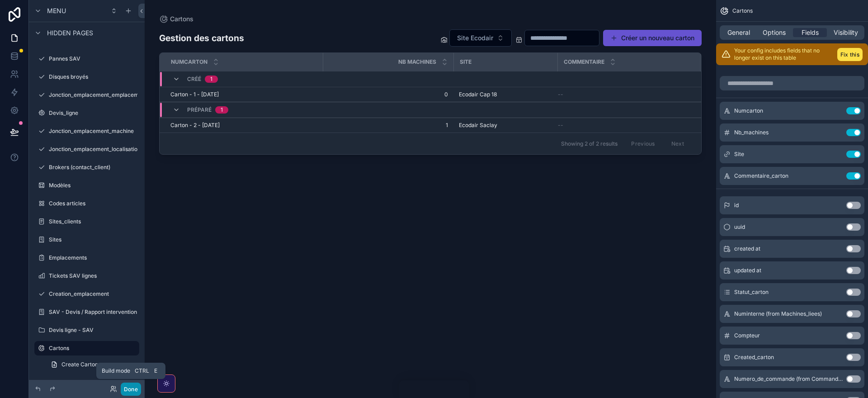 The image size is (868, 398). I want to click on a: Sites, so click(87, 239).